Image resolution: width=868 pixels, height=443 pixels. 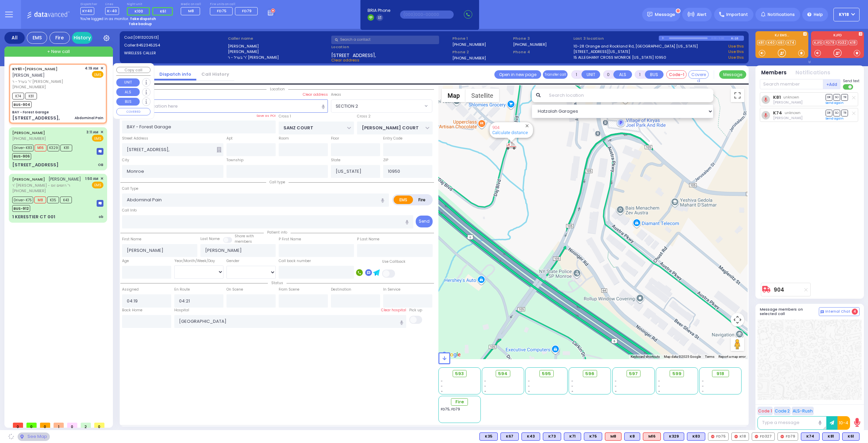 I want to click on img: Google, so click(x=452, y=354).